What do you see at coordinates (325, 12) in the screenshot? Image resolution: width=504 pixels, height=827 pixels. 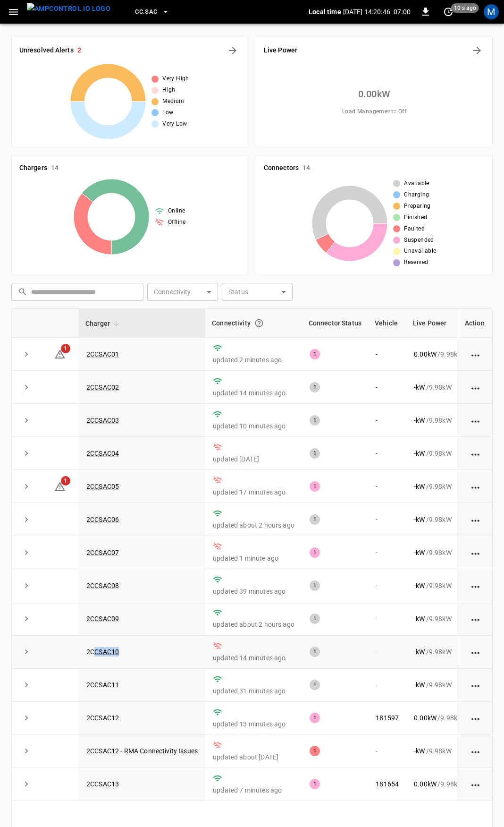 I see `p: Local time` at bounding box center [325, 12].